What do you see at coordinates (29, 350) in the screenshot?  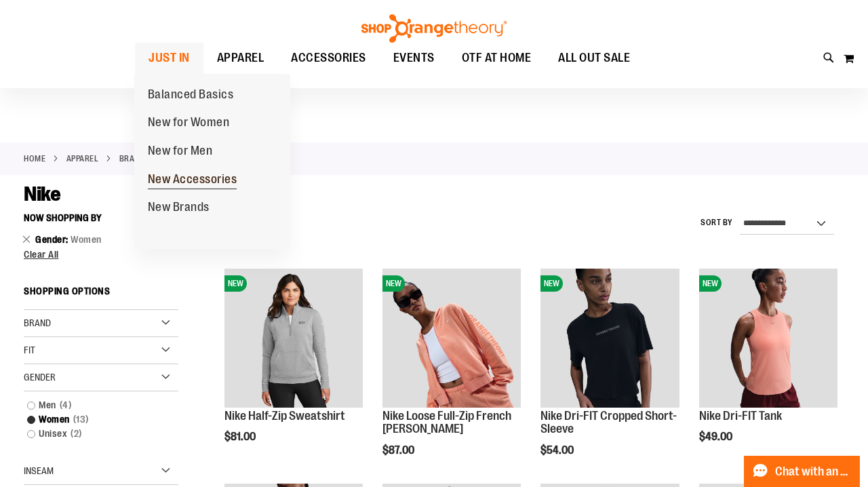 I see `span: Fit` at bounding box center [29, 350].